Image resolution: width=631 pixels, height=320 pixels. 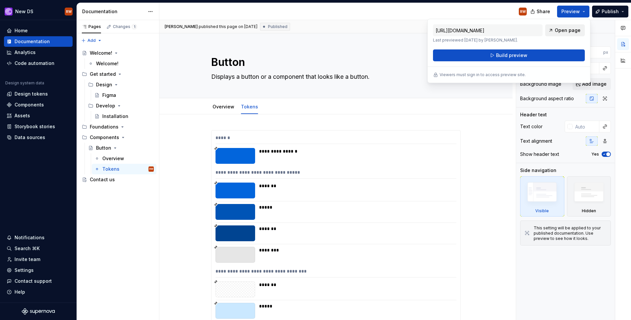 What do you see at coordinates (38, 127) in the screenshot?
I see `a: Storybook stories` at bounding box center [38, 127].